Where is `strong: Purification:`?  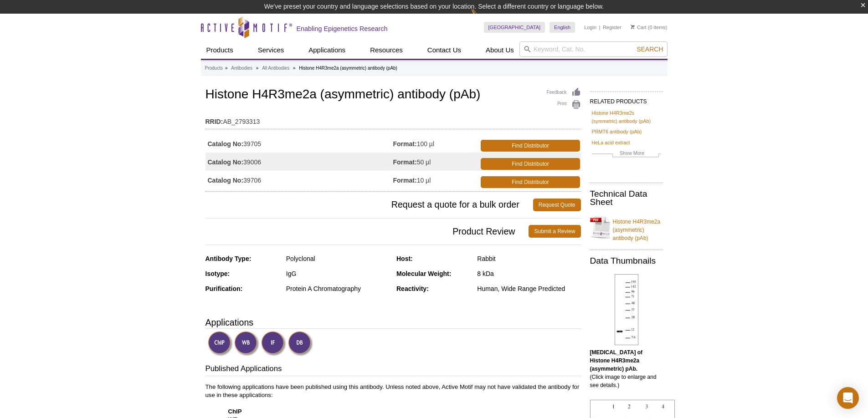
strong: Purification: is located at coordinates (224, 289).